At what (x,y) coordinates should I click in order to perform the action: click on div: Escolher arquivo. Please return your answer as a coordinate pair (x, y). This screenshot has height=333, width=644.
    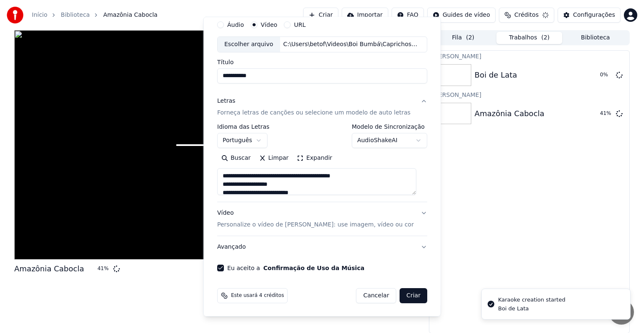
    Looking at the image, I should click on (249, 45).